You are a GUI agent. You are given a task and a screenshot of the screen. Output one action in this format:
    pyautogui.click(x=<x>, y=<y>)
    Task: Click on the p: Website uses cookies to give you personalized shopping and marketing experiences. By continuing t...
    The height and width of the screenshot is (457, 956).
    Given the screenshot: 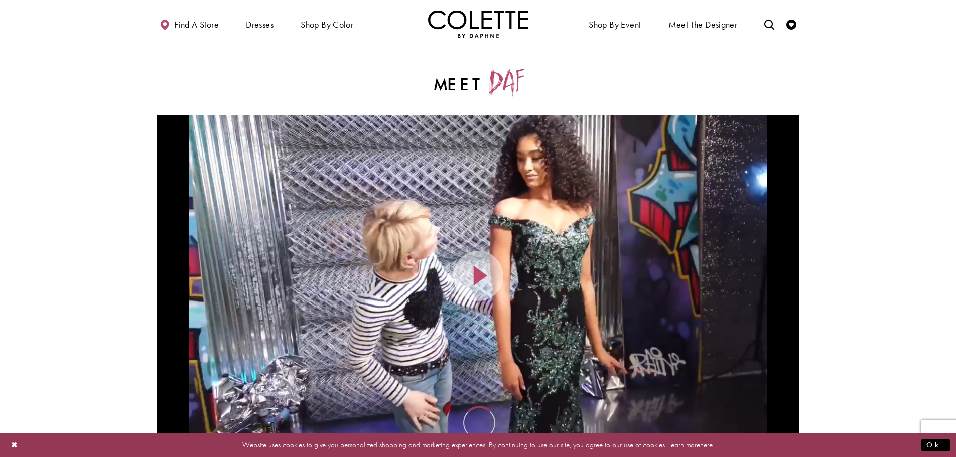 What is the action you would take?
    pyautogui.click(x=478, y=445)
    